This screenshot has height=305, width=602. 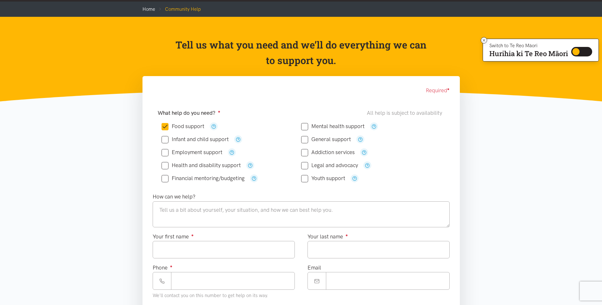 I want to click on div: Required, so click(x=301, y=90).